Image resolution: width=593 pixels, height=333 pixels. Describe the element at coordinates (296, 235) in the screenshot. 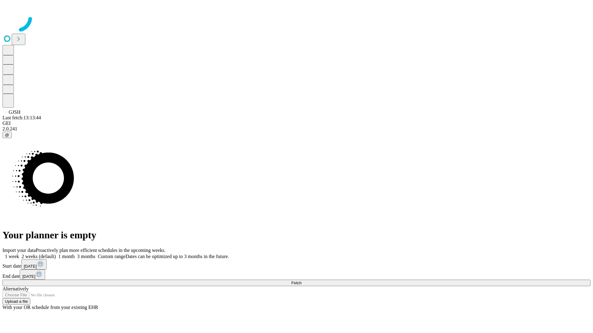

I see `h1: Your planner is empty` at that location.